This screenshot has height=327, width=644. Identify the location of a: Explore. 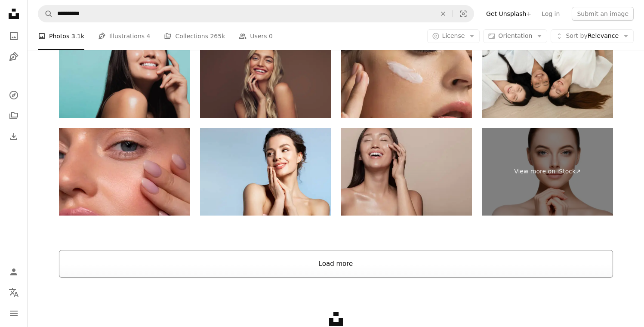
(13, 95).